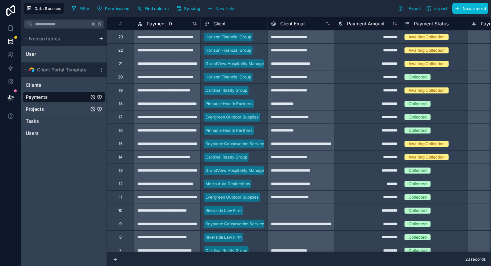 This screenshot has height=266, width=491. I want to click on button: Export, so click(409, 8).